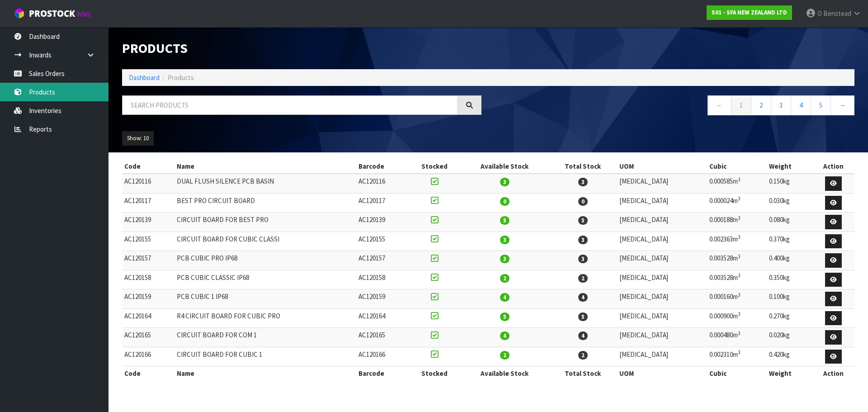 Image resolution: width=868 pixels, height=412 pixels. I want to click on span: O, so click(820, 13).